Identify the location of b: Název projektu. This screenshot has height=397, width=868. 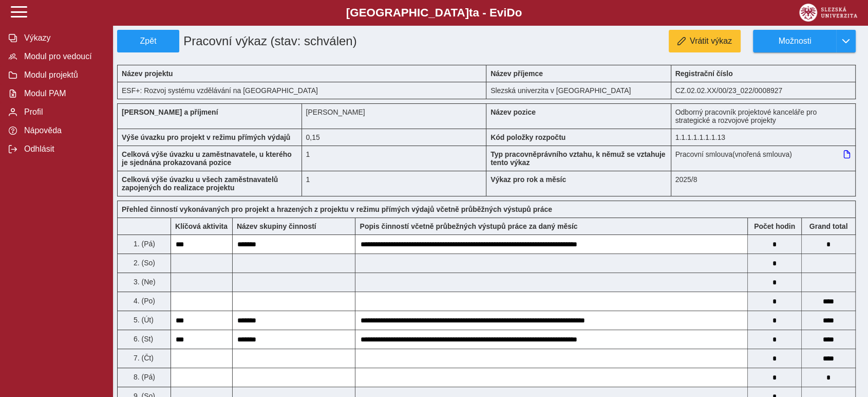
(147, 73).